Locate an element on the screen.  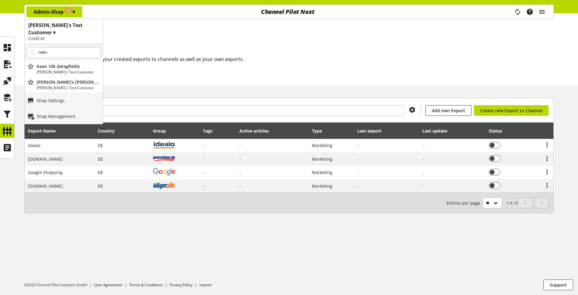
a: User Agreement is located at coordinates (108, 285).